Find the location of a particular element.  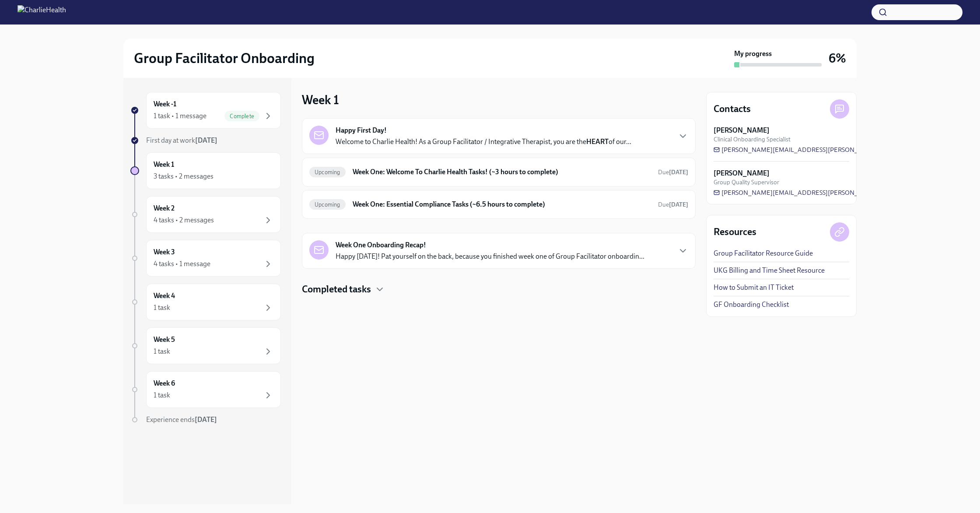

a: Week 13 tasks • 2 messages is located at coordinates (205, 171).